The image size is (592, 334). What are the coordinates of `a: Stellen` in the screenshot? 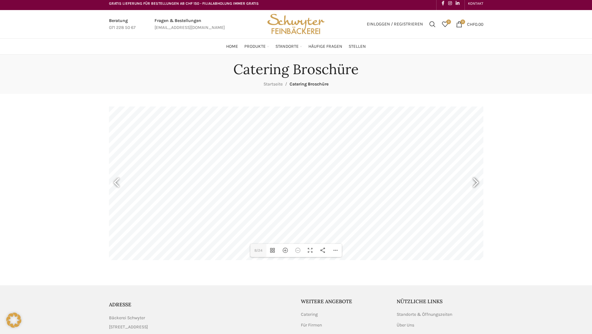 It's located at (357, 46).